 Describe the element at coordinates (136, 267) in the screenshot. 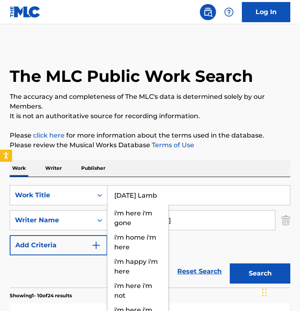

I see `span: i'm happy i'm here` at that location.